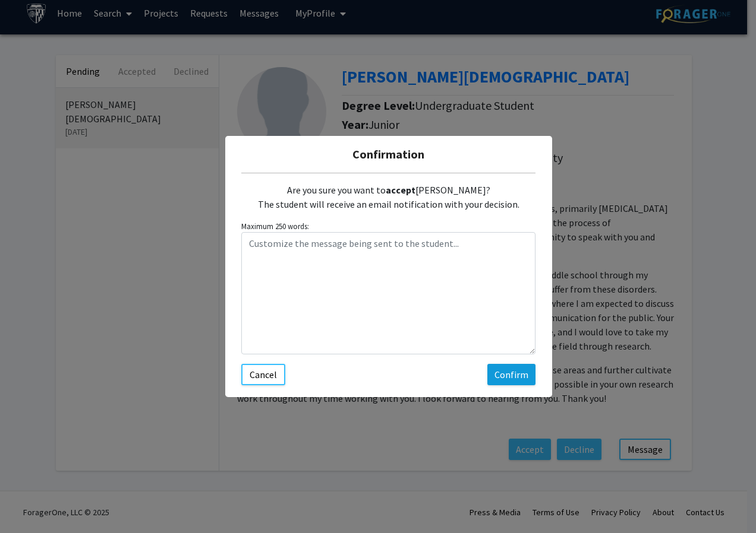  What do you see at coordinates (389, 154) in the screenshot?
I see `h5: Confirmation` at bounding box center [389, 154].